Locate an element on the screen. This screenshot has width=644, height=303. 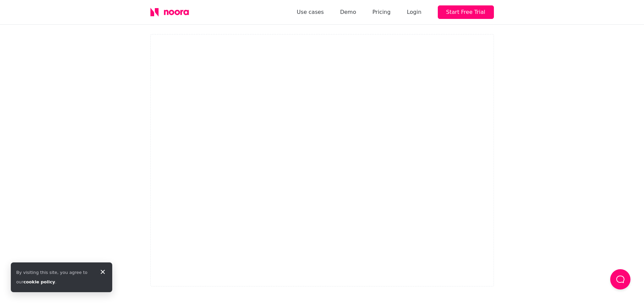
div: By visiting this site, you agree to our . is located at coordinates (55, 277).